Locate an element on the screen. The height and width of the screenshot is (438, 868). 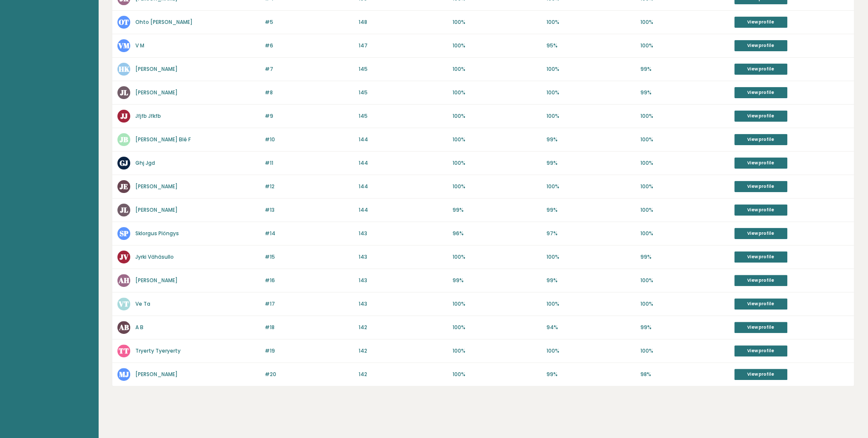
p: 148 is located at coordinates (403, 22).